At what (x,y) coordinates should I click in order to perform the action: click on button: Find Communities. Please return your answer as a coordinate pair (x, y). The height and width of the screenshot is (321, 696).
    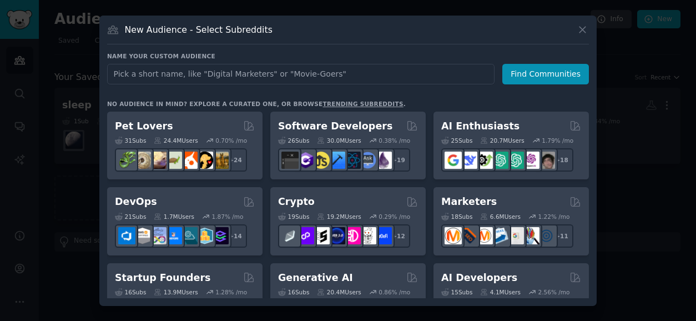
    Looking at the image, I should click on (545, 74).